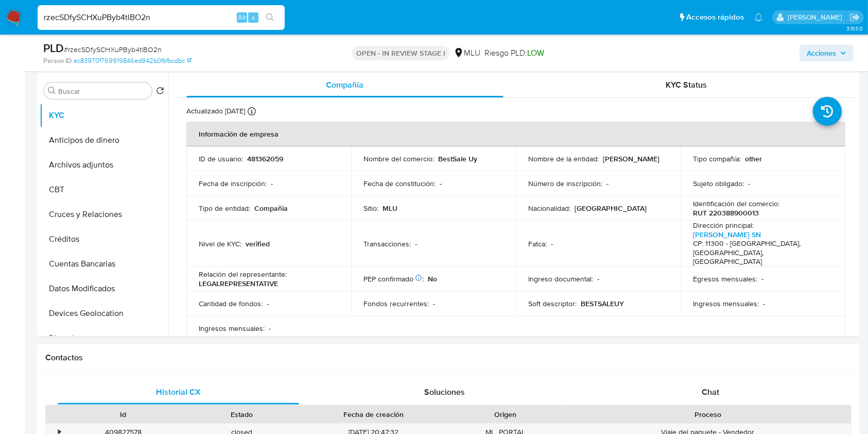  Describe the element at coordinates (271, 208) in the screenshot. I see `p: Compañia` at that location.